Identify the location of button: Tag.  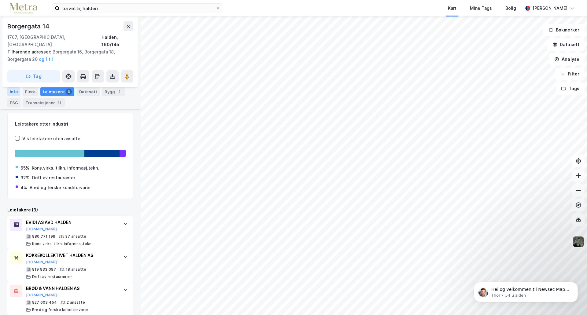
(34, 76).